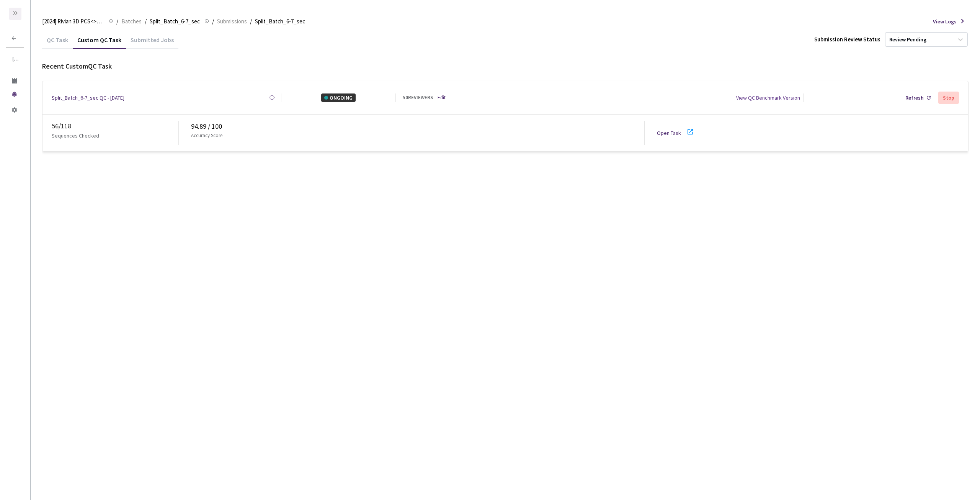  I want to click on a: Edit, so click(441, 98).